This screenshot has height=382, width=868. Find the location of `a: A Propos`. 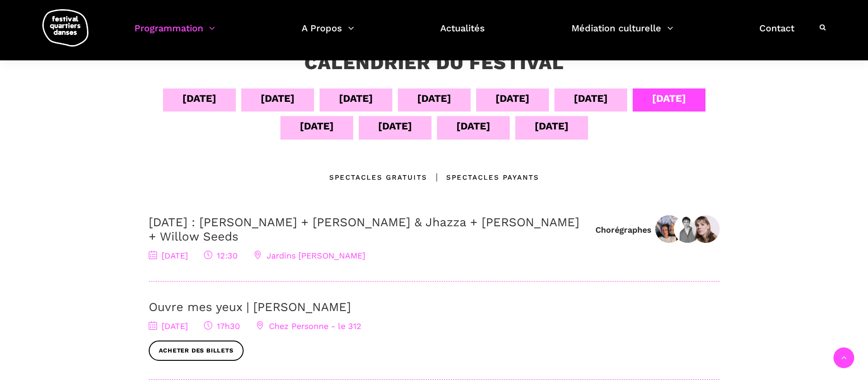

a: A Propos is located at coordinates (327, 34).